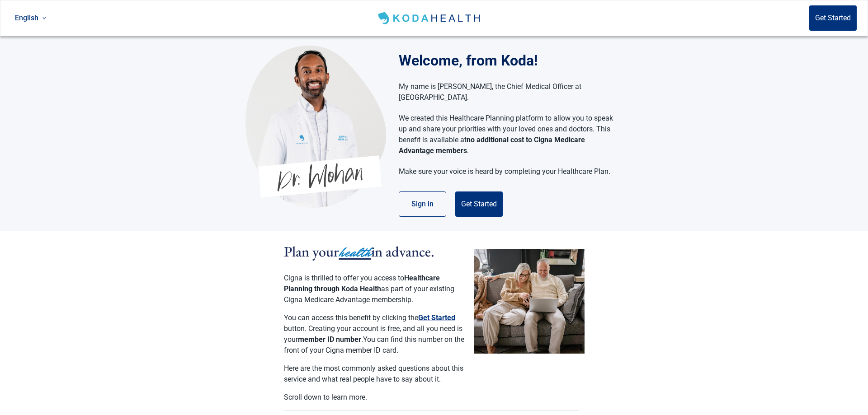 This screenshot has height=415, width=868. I want to click on h1: Welcome, from Koda!, so click(510, 60).